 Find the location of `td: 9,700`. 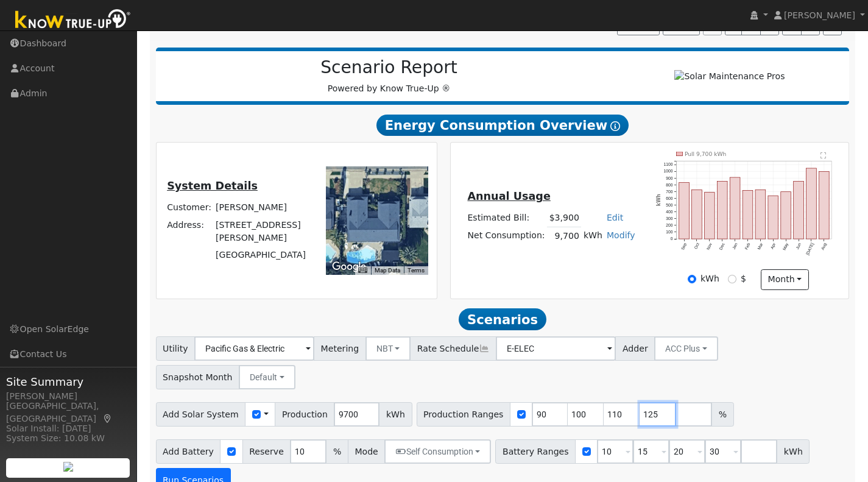

td: 9,700 is located at coordinates (564, 236).